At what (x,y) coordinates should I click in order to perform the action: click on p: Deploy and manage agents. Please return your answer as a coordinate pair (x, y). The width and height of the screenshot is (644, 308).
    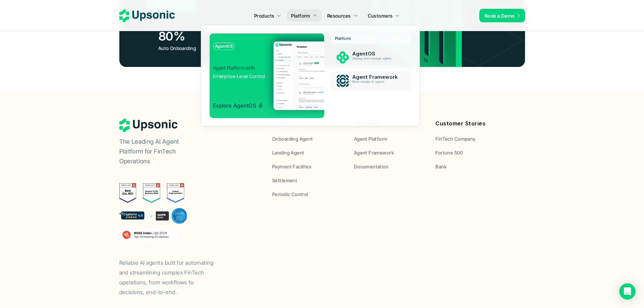
    Looking at the image, I should click on (377, 58).